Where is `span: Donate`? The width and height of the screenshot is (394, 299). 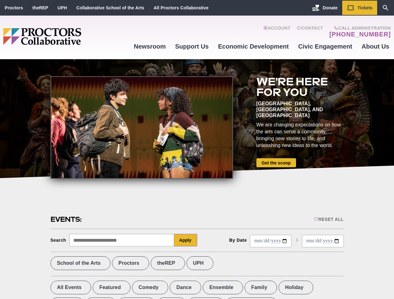 span: Donate is located at coordinates (330, 8).